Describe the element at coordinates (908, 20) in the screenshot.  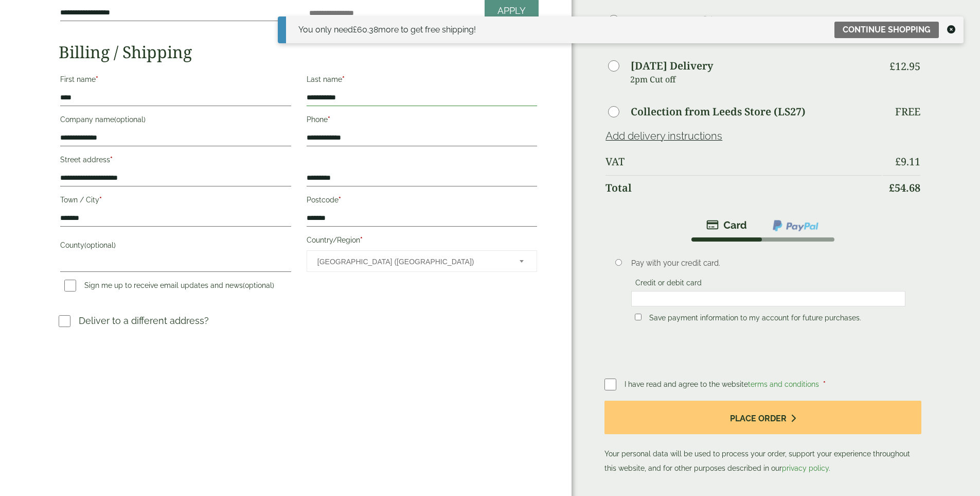
I see `bdi: 5.95` at that location.